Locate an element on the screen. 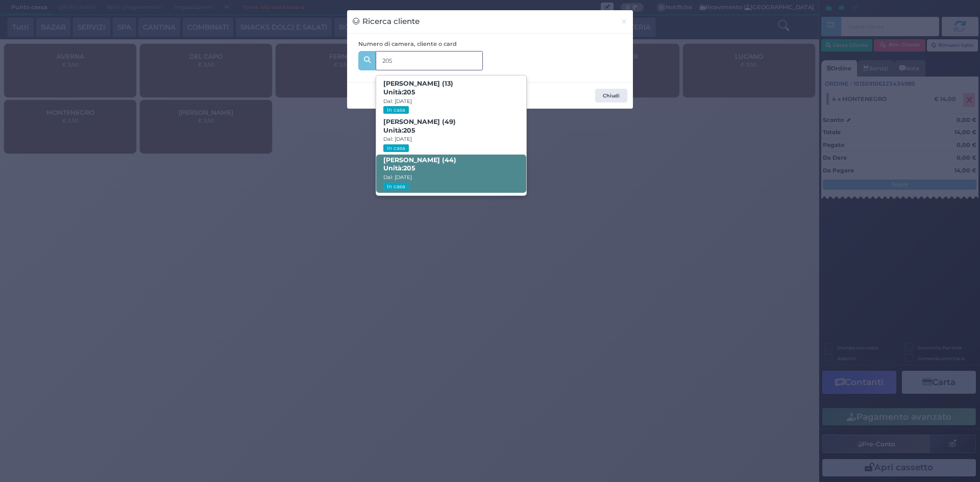 Image resolution: width=980 pixels, height=482 pixels. h3: Ricerca cliente is located at coordinates (386, 22).